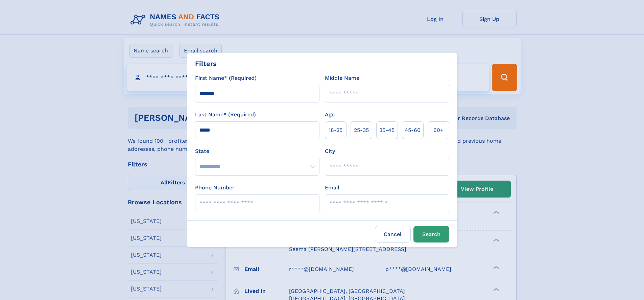 Image resolution: width=644 pixels, height=300 pixels. I want to click on label: Age, so click(330, 114).